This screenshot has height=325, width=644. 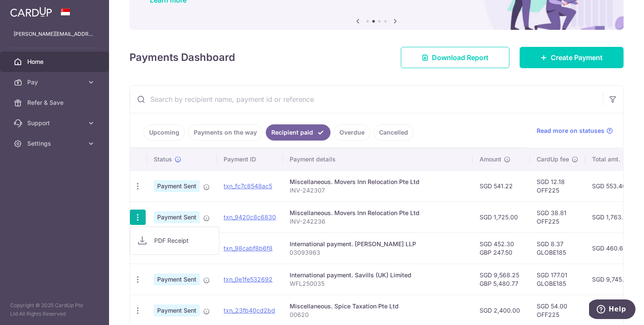 I want to click on td: SGD 38.81 OFF225, so click(x=558, y=217).